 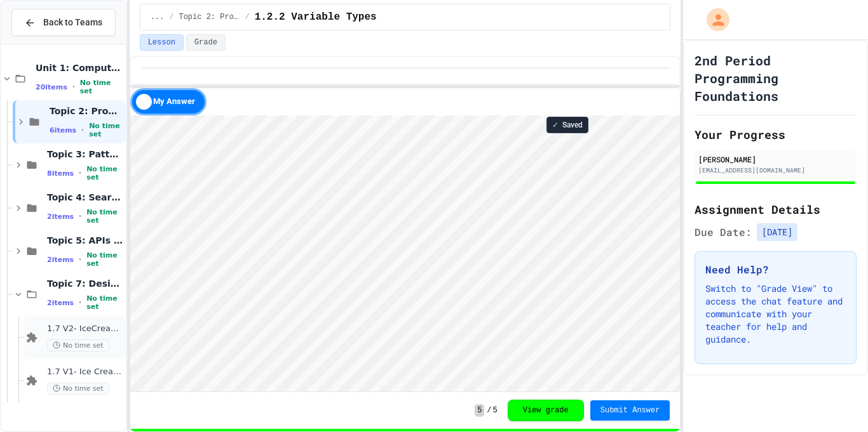 What do you see at coordinates (63, 130) in the screenshot?
I see `span: 6 items` at bounding box center [63, 130].